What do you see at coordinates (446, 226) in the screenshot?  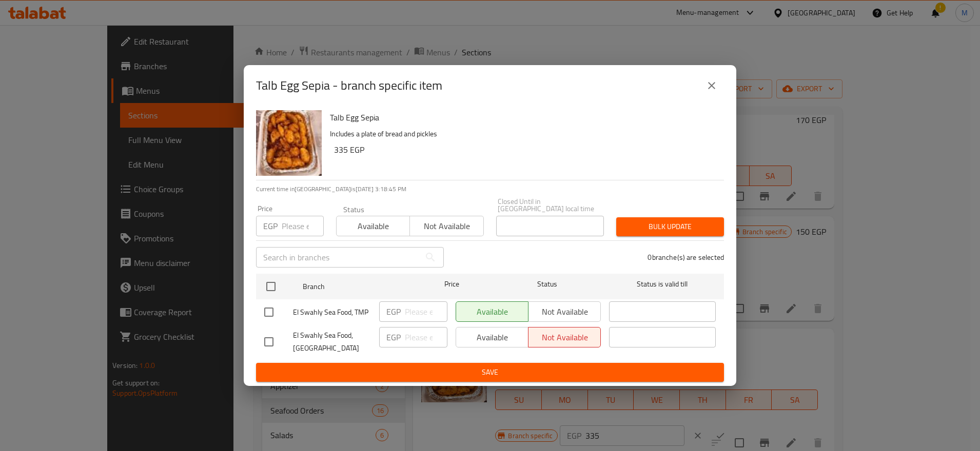 I see `button: Not available` at bounding box center [446, 226].